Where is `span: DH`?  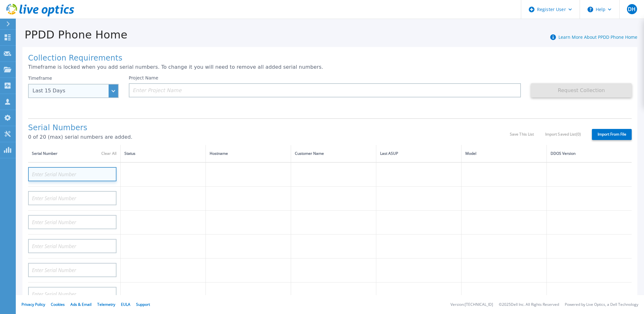
span: DH is located at coordinates (631, 9).